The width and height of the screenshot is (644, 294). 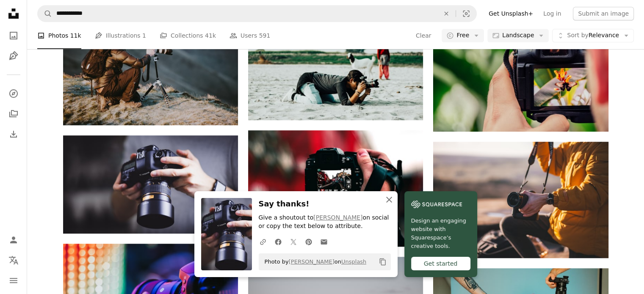 What do you see at coordinates (466, 13) in the screenshot?
I see `button: Visual search` at bounding box center [466, 13].